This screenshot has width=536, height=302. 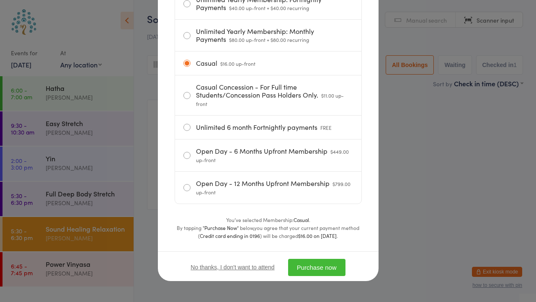 What do you see at coordinates (268, 127) in the screenshot?
I see `label: Unlimited 6 month Fortnightly payments` at bounding box center [268, 127].